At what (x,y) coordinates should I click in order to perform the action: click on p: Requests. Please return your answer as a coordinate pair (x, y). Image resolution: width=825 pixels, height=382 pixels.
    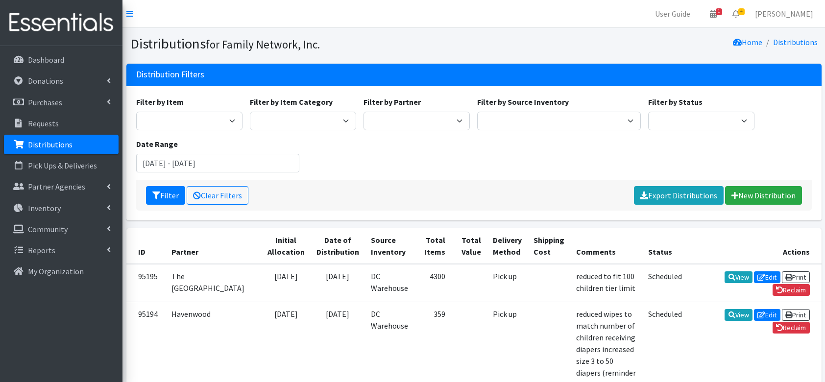
    Looking at the image, I should click on (43, 123).